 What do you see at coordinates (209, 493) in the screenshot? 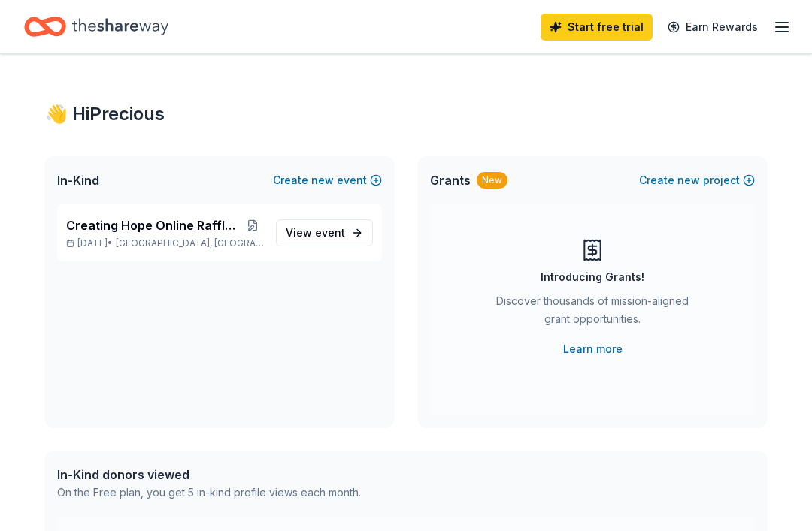
I see `div: On the Free plan, you get 5 in-kind profile views each month.` at bounding box center [209, 493].